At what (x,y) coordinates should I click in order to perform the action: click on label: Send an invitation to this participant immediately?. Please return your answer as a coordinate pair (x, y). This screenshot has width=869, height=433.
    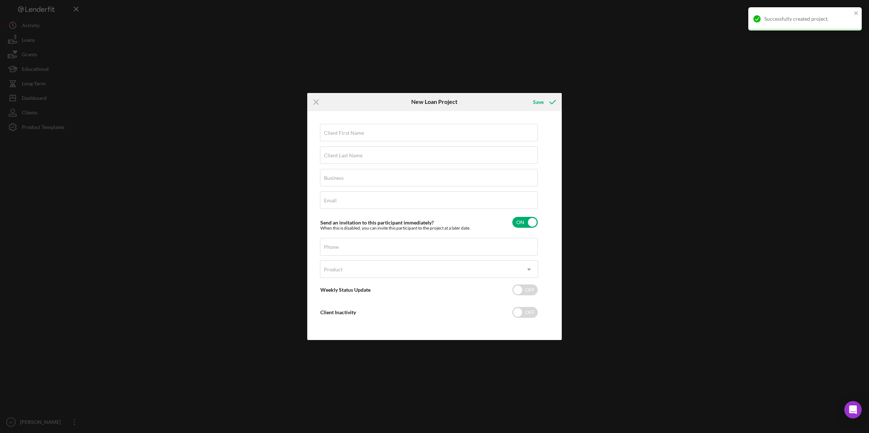
    Looking at the image, I should click on (377, 222).